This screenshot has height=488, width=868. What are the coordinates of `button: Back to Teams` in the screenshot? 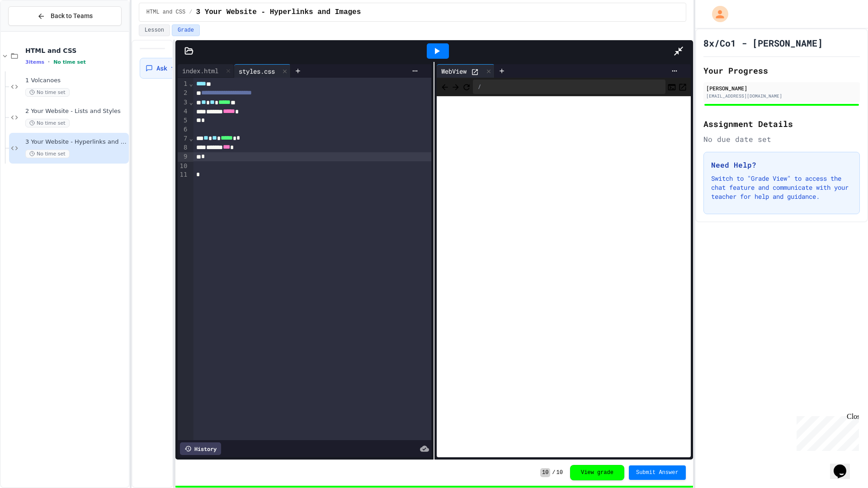 It's located at (65, 16).